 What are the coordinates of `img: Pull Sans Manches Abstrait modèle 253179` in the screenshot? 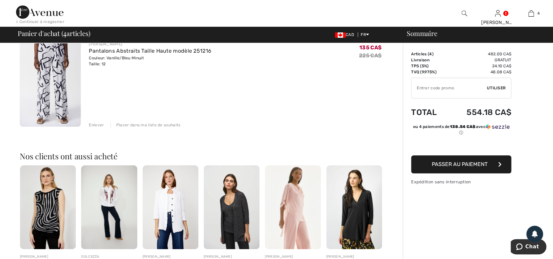 It's located at (48, 207).